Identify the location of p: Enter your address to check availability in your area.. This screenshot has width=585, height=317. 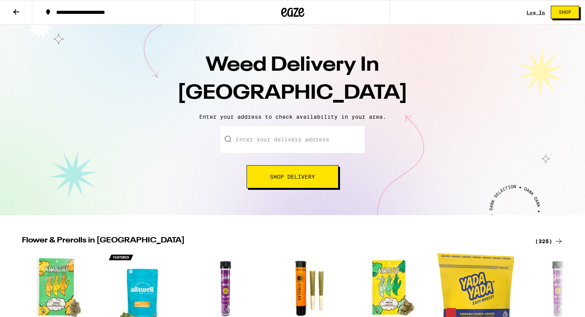
(292, 117).